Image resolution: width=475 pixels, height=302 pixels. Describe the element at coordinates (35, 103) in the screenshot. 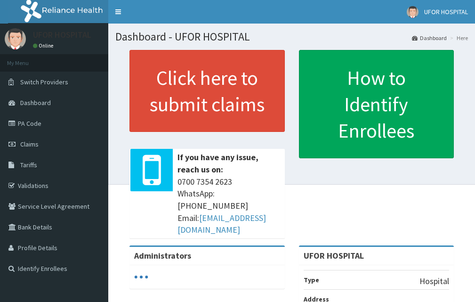

I see `span: Dashboard` at that location.